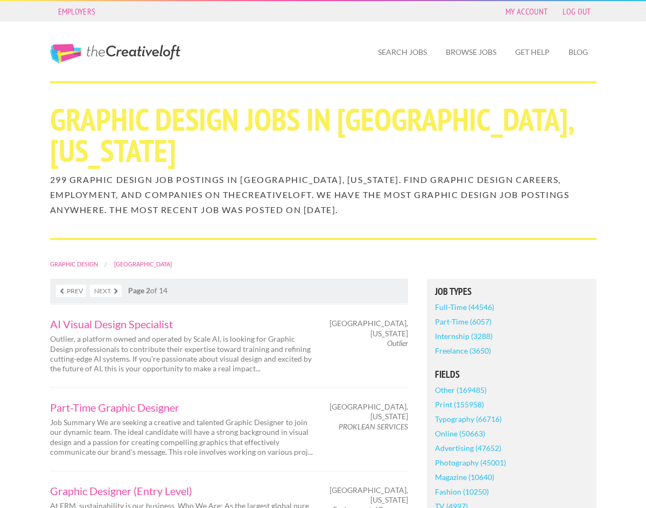  What do you see at coordinates (106, 291) in the screenshot?
I see `a: Next` at bounding box center [106, 291].